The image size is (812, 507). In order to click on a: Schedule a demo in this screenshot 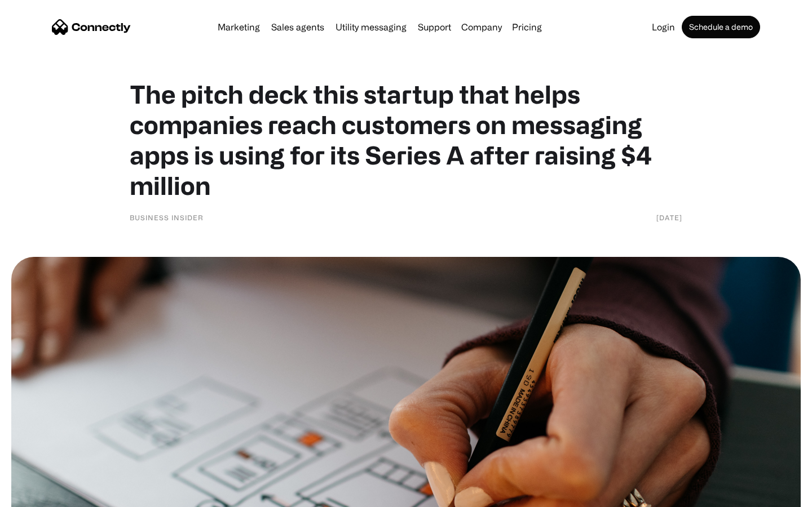, I will do `click(721, 27)`.